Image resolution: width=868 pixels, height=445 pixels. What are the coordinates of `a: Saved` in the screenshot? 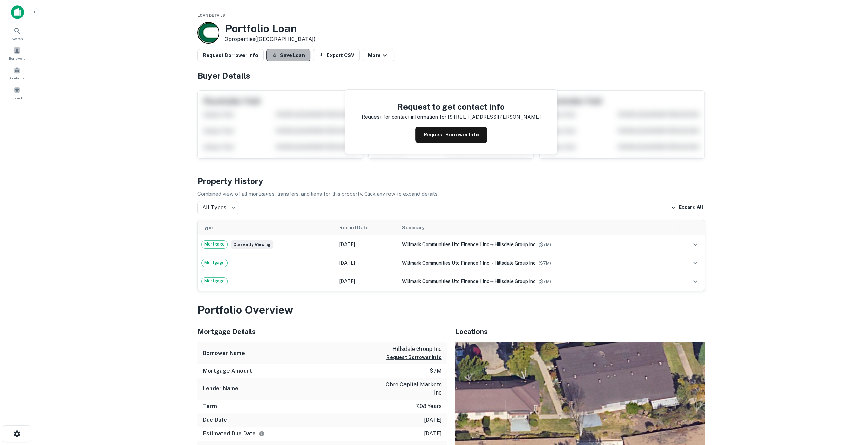 It's located at (17, 93).